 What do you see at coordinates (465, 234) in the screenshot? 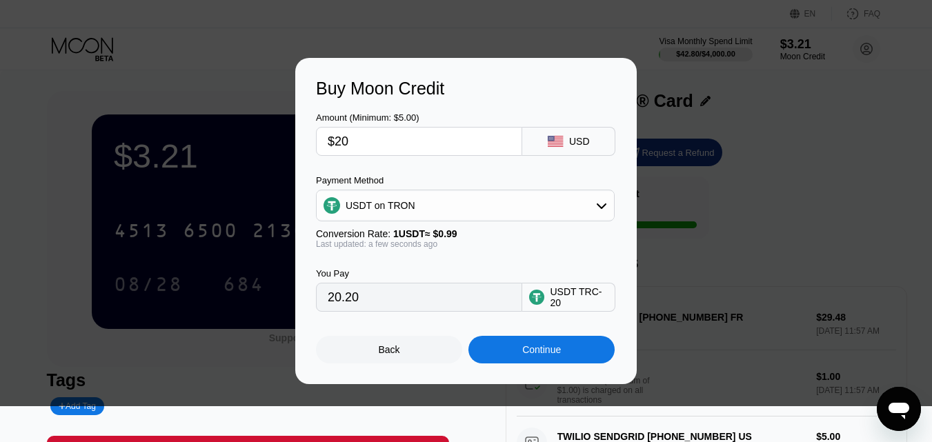
I see `div: Conversion Rate:` at bounding box center [465, 234].